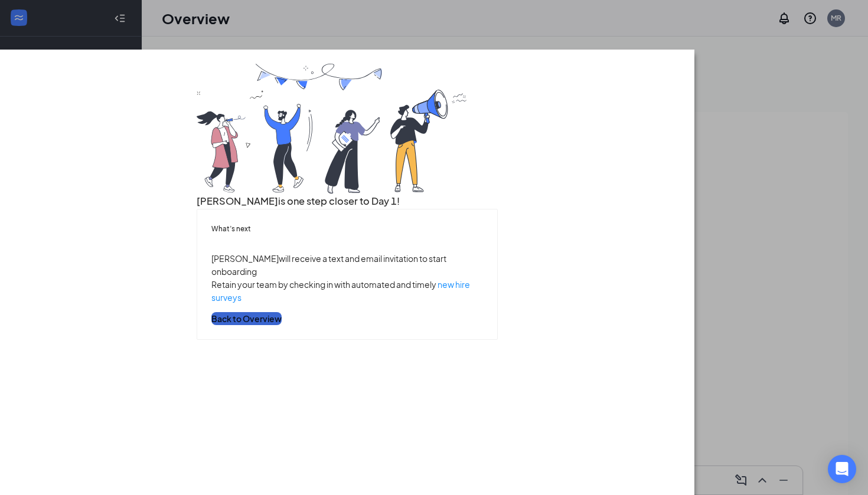 This screenshot has height=495, width=868. Describe the element at coordinates (842, 470) in the screenshot. I see `div: Open Intercom Messenger` at that location.